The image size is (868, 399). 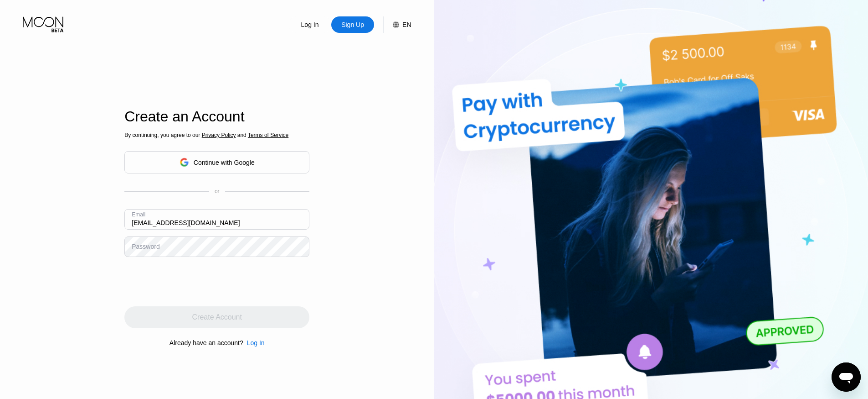 I want to click on div: or, so click(x=217, y=191).